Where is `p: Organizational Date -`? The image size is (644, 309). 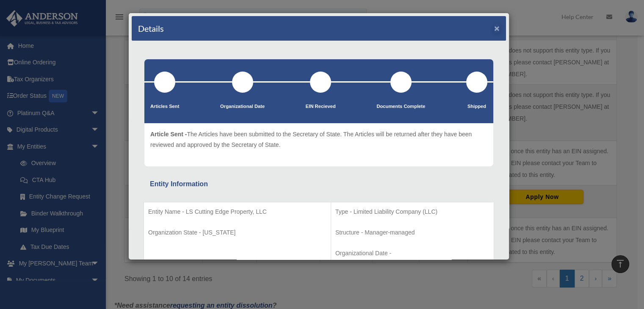
p: Organizational Date - is located at coordinates (412, 253).